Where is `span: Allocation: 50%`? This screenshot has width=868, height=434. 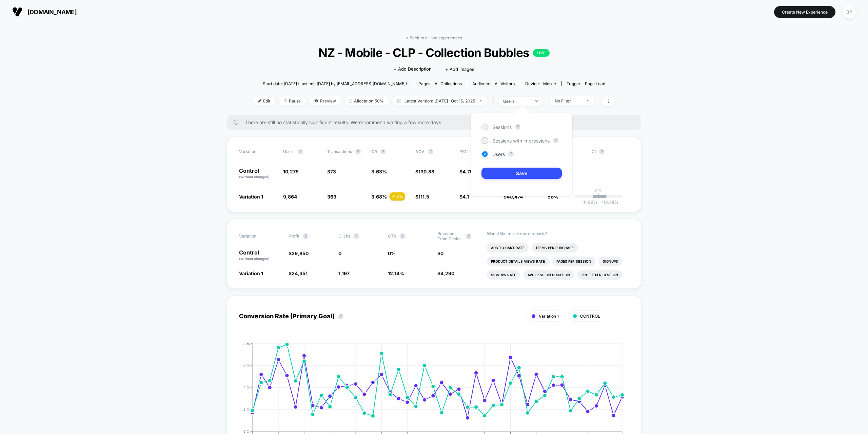 span: Allocation: 50% is located at coordinates (366, 101).